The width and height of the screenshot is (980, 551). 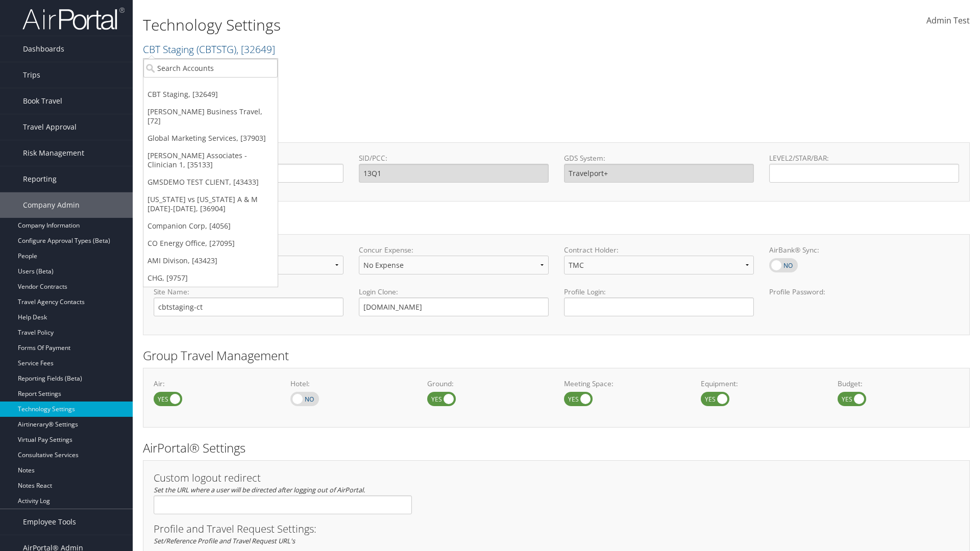 I want to click on h2: GDS, so click(x=552, y=130).